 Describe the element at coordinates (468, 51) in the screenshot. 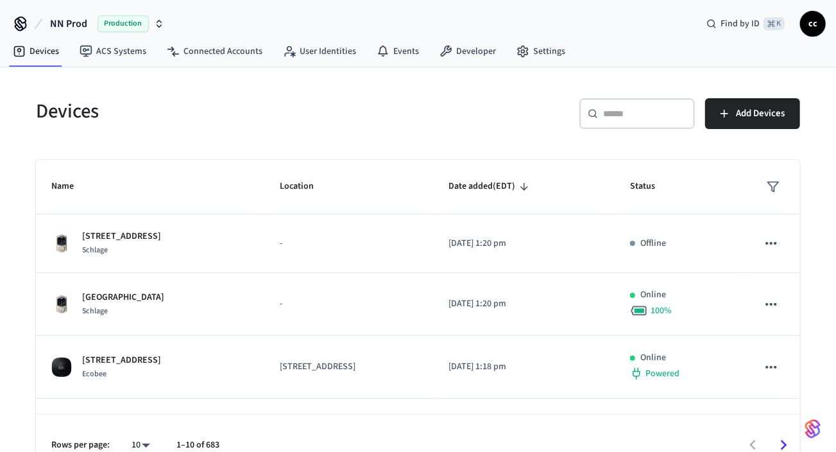

I see `a: Developer` at that location.